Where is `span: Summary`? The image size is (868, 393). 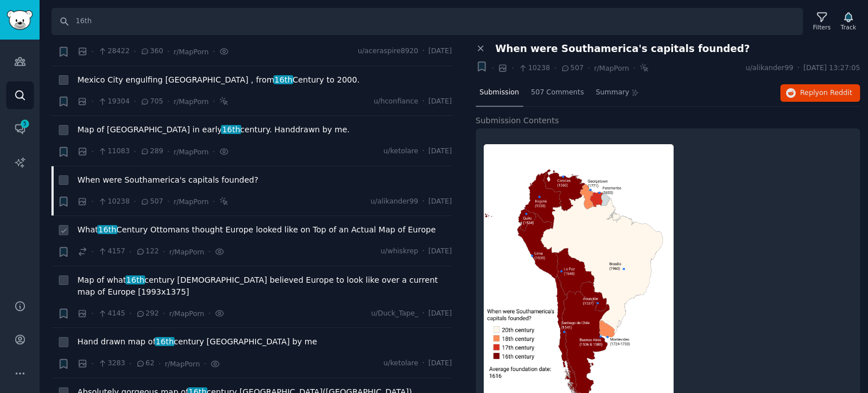 span: Summary is located at coordinates (612, 93).